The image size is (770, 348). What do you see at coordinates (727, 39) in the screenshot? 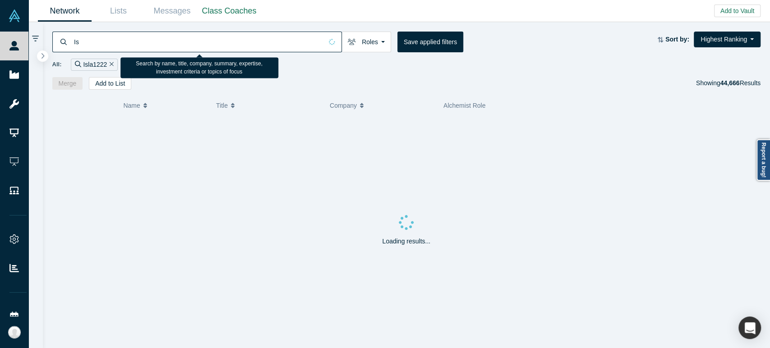
I see `button: Highest Ranking` at bounding box center [727, 39].